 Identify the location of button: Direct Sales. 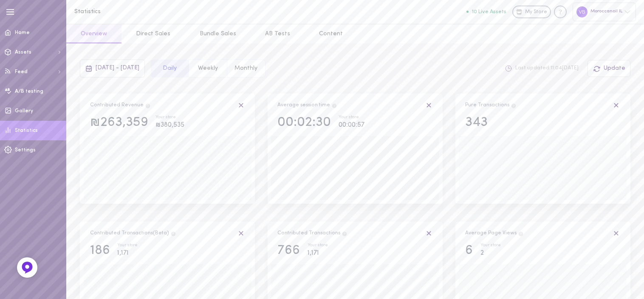
(153, 34).